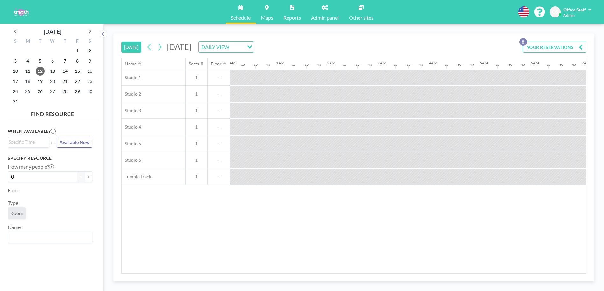 This screenshot has height=291, width=604. Describe the element at coordinates (130, 64) in the screenshot. I see `div: Name` at that location.